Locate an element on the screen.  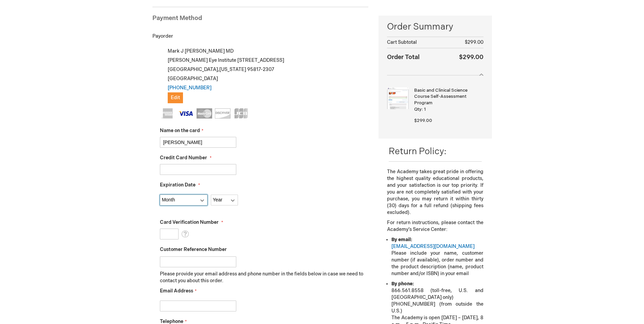
img: JCB is located at coordinates (241, 114).